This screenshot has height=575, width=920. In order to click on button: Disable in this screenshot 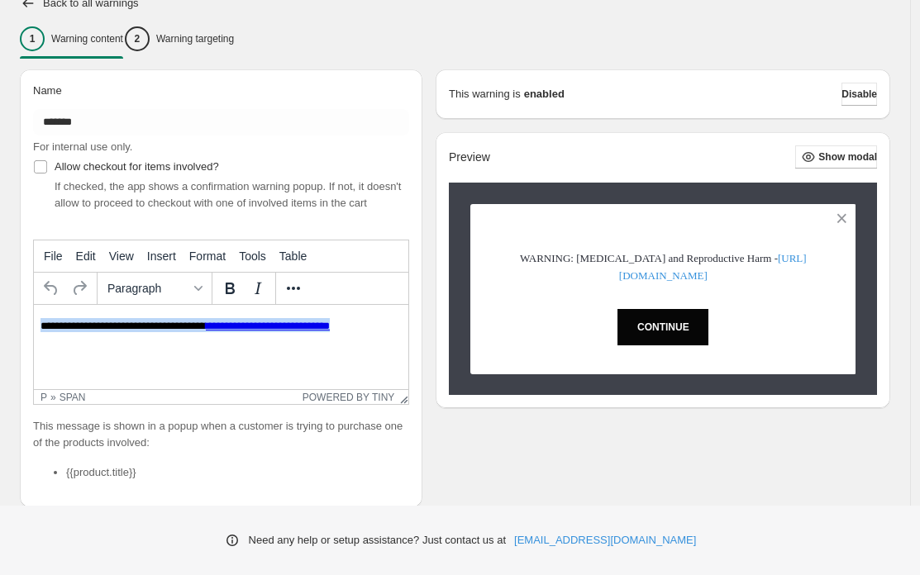, I will do `click(859, 94)`.